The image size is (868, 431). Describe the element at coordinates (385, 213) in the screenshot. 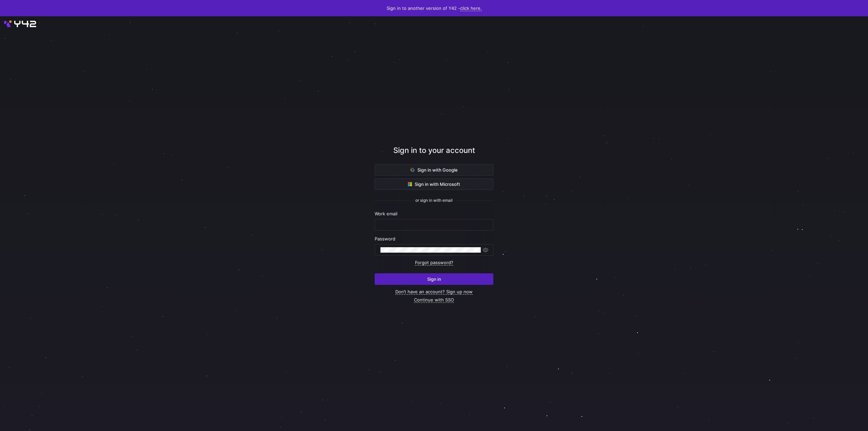

I see `span: Work email` at that location.